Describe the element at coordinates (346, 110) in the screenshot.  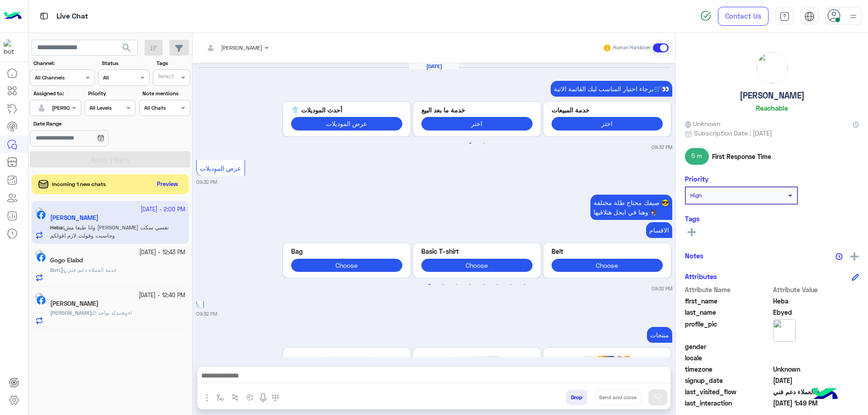
I see `p: أحدث الموديلات 👕` at that location.